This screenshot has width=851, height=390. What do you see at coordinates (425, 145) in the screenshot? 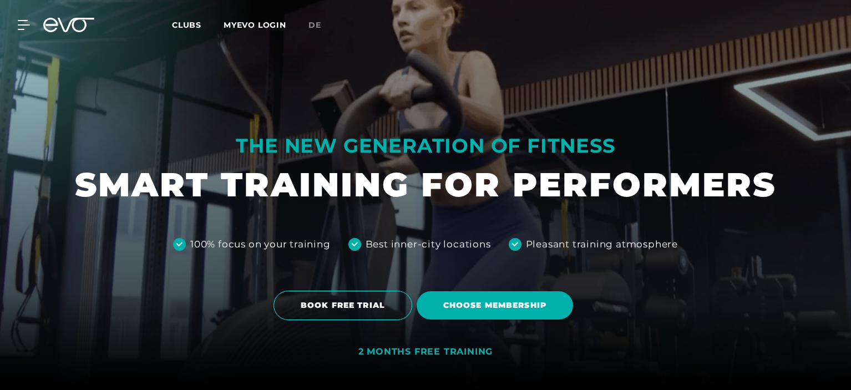
I see `font: THE NEW GENERATION OF FITNESS` at bounding box center [425, 145].